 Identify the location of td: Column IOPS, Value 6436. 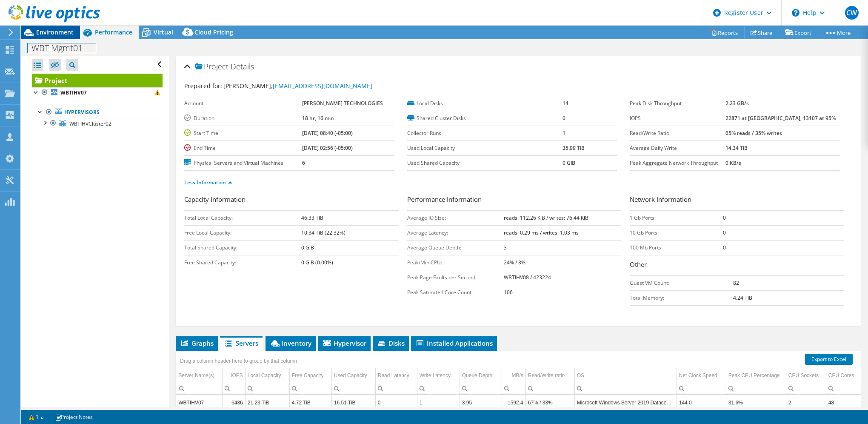
(234, 402).